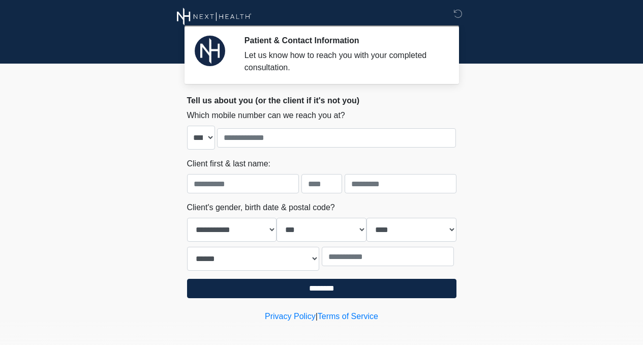  Describe the element at coordinates (343, 40) in the screenshot. I see `h2: Patient & Contact Information` at that location.